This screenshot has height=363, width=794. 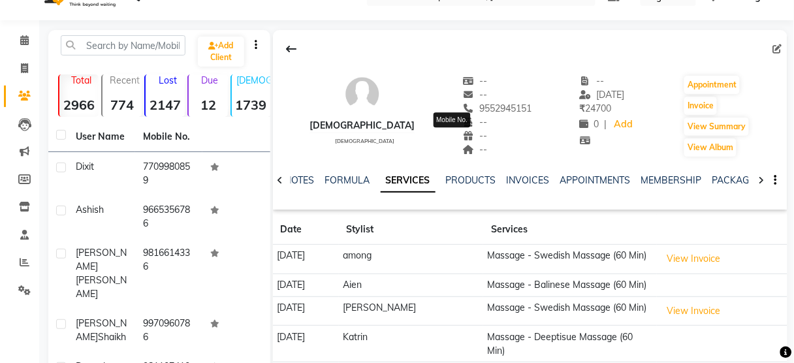 I want to click on span: Ashish, so click(x=89, y=210).